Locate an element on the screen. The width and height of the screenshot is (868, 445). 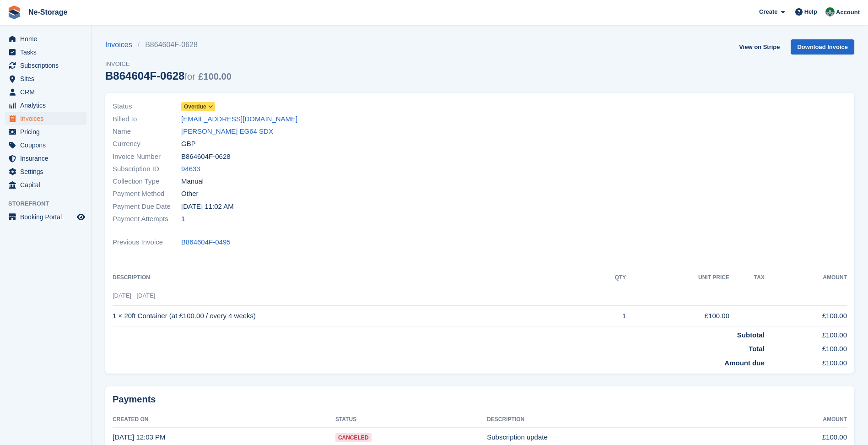
span: Storefront is located at coordinates (49, 204).